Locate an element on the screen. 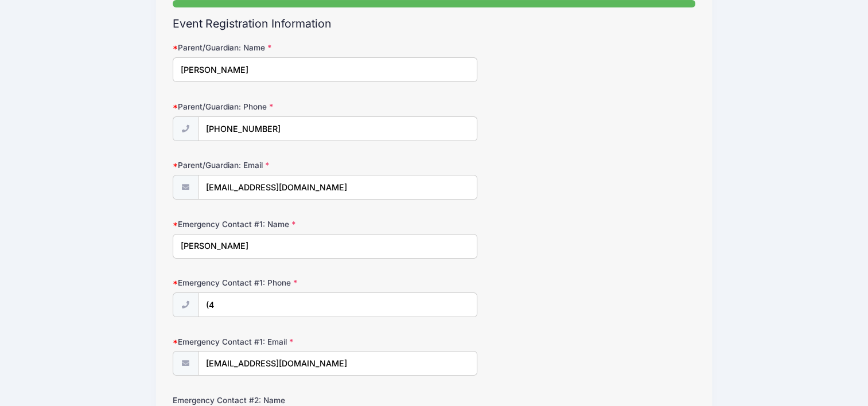 The image size is (868, 406). label: Emergency Contact #1: Email is located at coordinates (259, 342).